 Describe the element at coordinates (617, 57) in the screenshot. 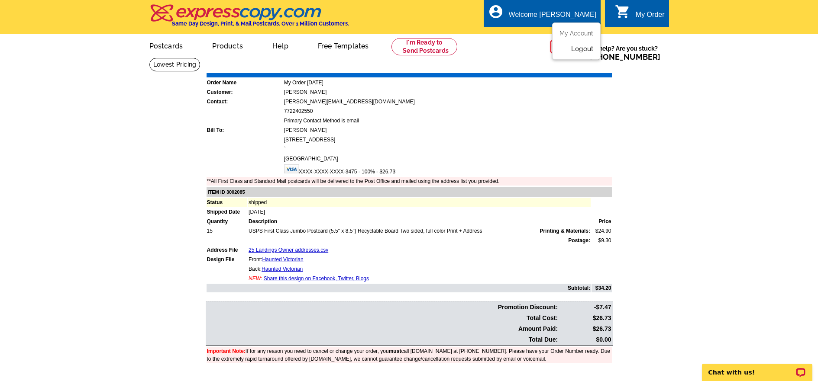

I see `span: Call` at that location.